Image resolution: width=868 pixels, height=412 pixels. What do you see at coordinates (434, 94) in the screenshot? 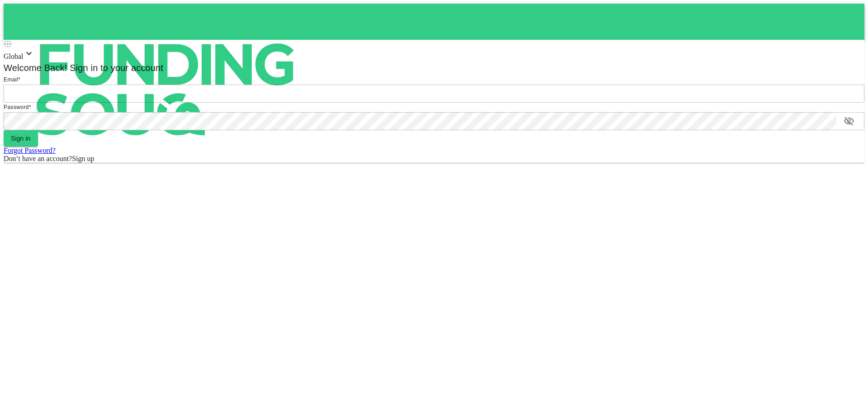
I see `div: email` at bounding box center [434, 94].